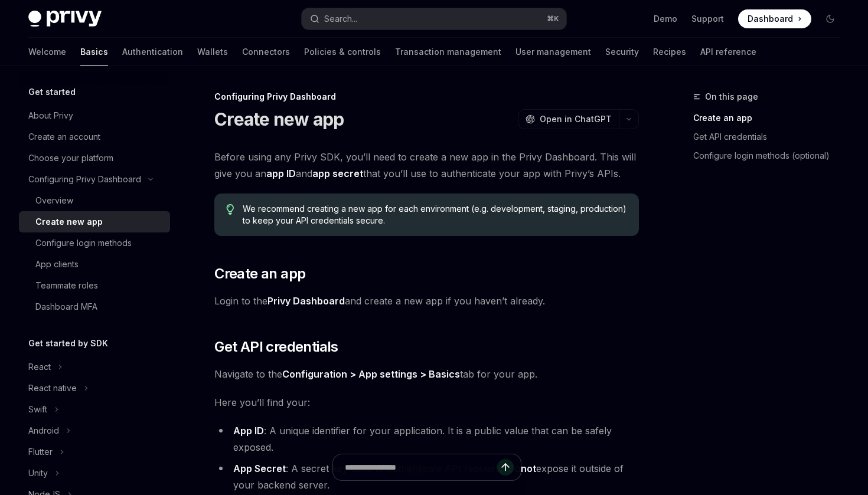  Describe the element at coordinates (305, 301) in the screenshot. I see `a: Privy Dashboard` at that location.